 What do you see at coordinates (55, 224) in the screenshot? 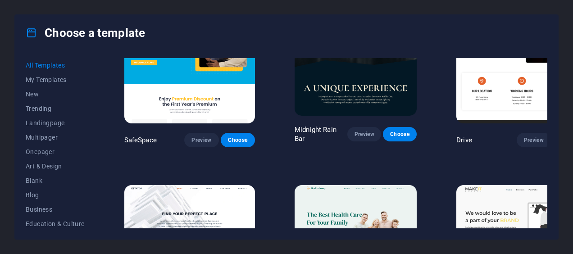
I see `button: Education & Culture` at bounding box center [55, 224].